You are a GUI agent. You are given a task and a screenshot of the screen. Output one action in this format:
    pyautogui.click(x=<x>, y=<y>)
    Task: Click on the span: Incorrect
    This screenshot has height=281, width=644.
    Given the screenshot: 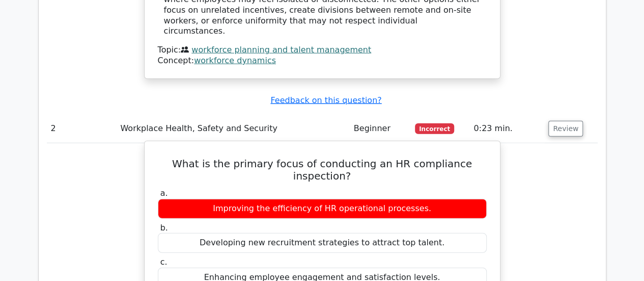 What is the action you would take?
    pyautogui.click(x=434, y=129)
    